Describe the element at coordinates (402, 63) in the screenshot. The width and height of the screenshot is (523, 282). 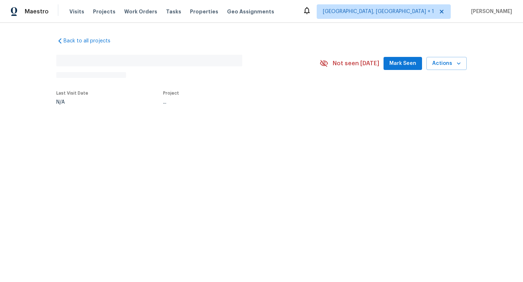
I see `span: Mark Seen` at that location.